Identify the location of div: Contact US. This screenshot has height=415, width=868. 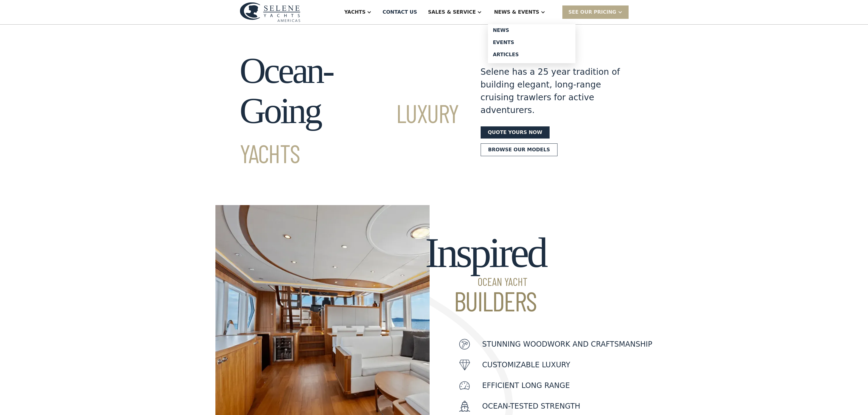
(400, 12).